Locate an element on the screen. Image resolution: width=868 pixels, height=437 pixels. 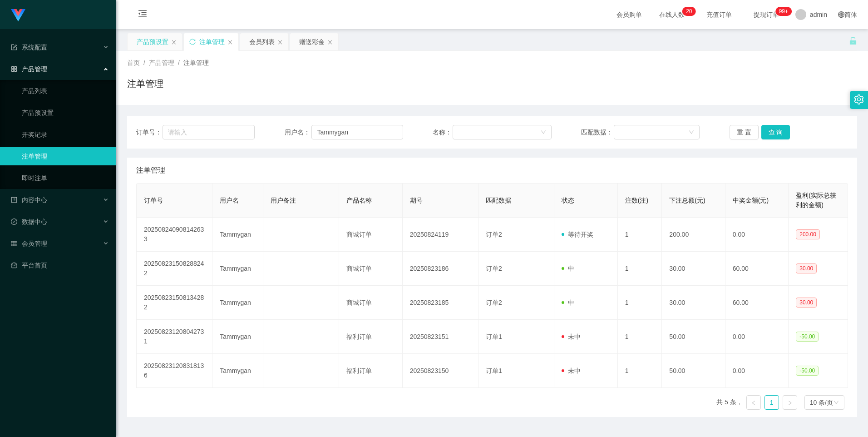
li: 上一页 is located at coordinates (754, 403).